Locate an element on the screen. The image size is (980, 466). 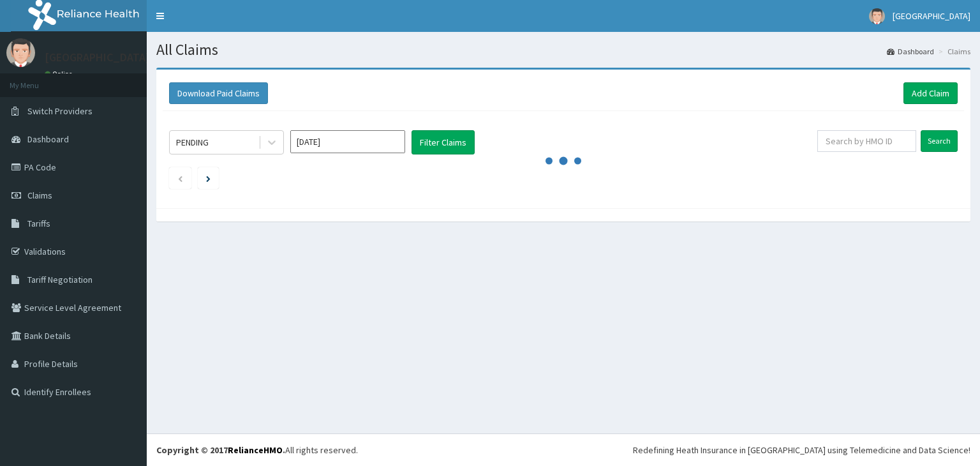
a: Previous page is located at coordinates (180, 178).